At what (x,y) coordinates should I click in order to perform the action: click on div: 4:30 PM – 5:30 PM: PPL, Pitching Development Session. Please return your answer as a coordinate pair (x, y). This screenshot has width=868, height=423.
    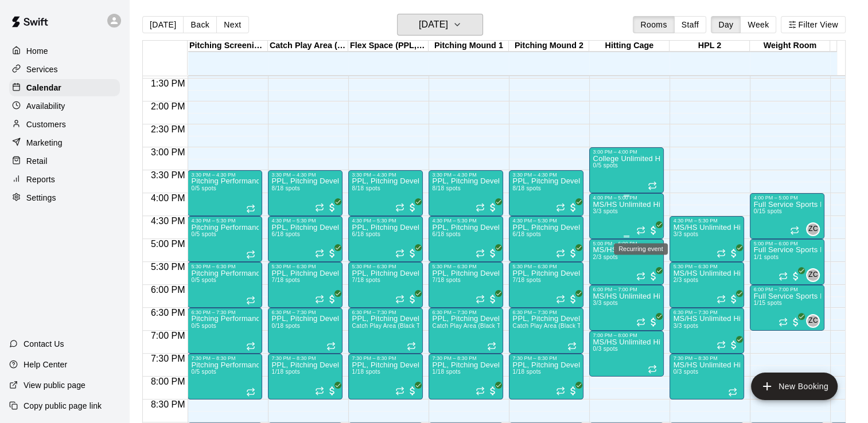
    Looking at the image, I should click on (546, 239).